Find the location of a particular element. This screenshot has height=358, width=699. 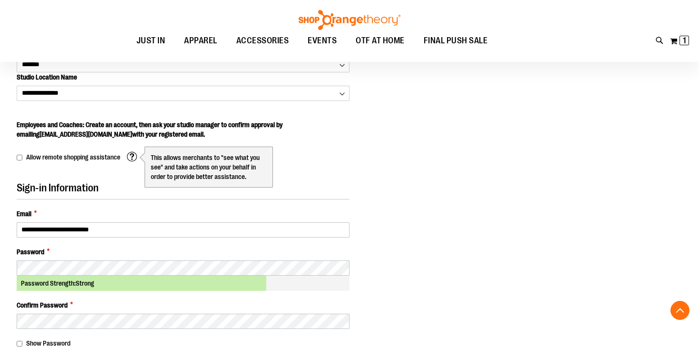

span: Employees and Coaches: Create an account, then ask your studio manager to confirm approval by ema... is located at coordinates (149, 129).